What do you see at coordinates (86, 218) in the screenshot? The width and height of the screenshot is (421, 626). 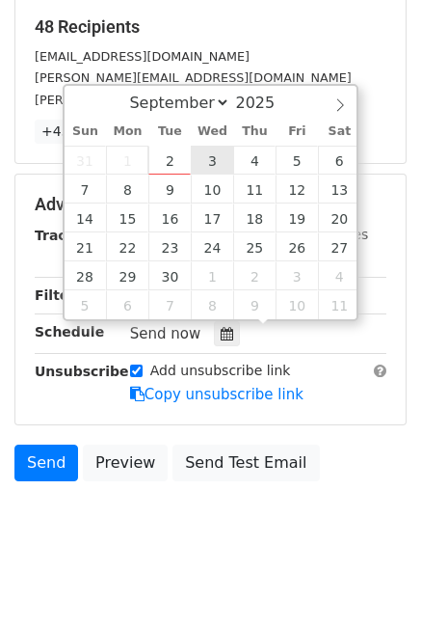 I see `span: September 14, 2025` at bounding box center [86, 218].